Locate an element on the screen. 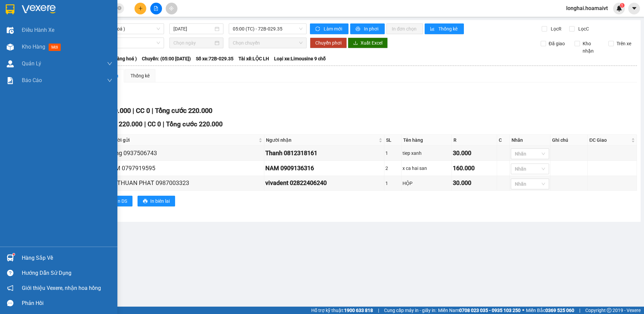 The height and width of the screenshot is (314, 644). span: In biên lai is located at coordinates (160, 201).